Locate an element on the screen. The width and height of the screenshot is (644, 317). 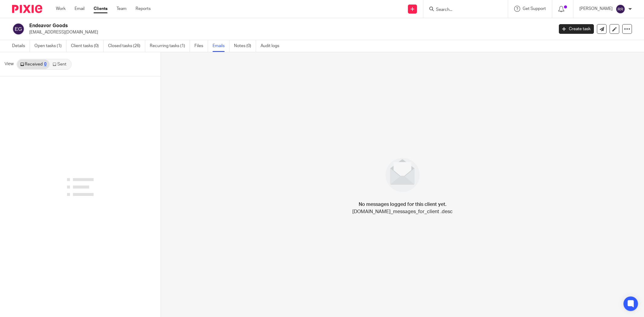
a: Create task is located at coordinates (576, 29).